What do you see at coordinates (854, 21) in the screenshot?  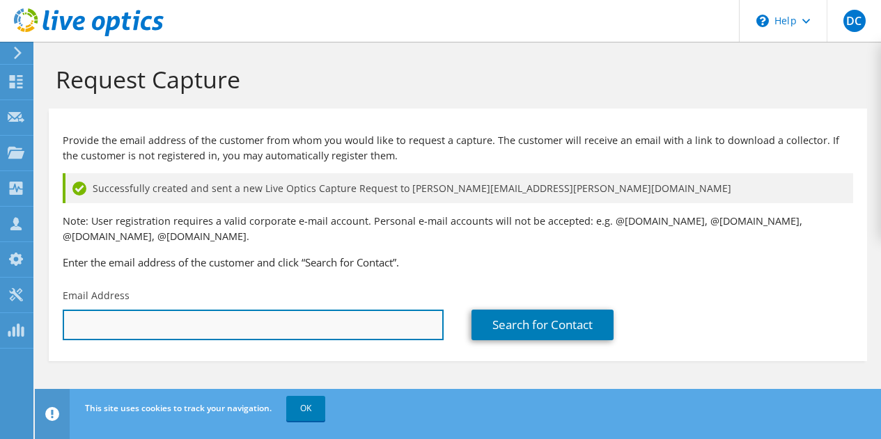 I see `span: DC` at bounding box center [854, 21].